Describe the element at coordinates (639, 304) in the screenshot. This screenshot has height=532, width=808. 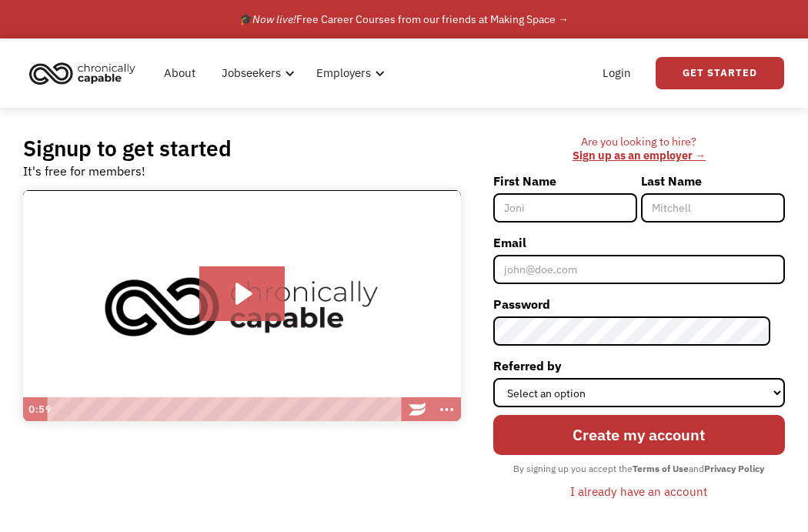
I see `label: Password` at that location.